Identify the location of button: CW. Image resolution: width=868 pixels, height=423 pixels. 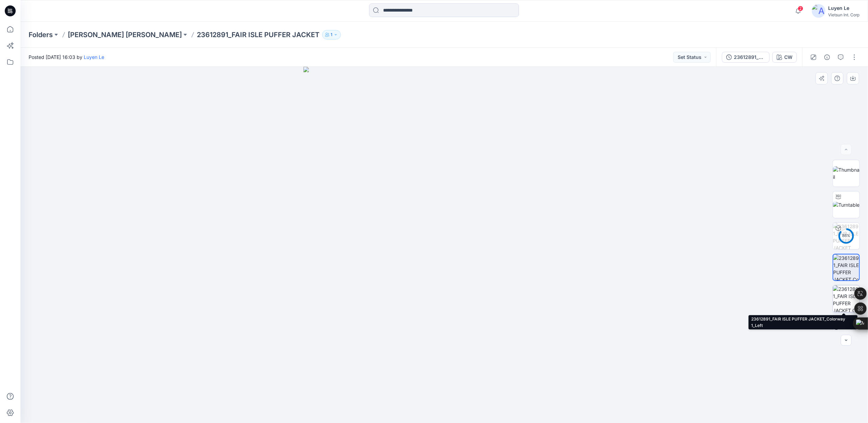
(785, 57).